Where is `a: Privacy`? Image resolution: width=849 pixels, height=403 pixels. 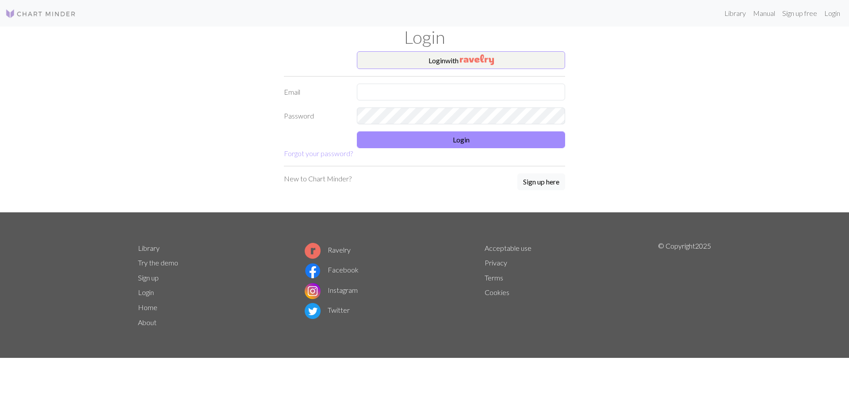 a: Privacy is located at coordinates (496, 262).